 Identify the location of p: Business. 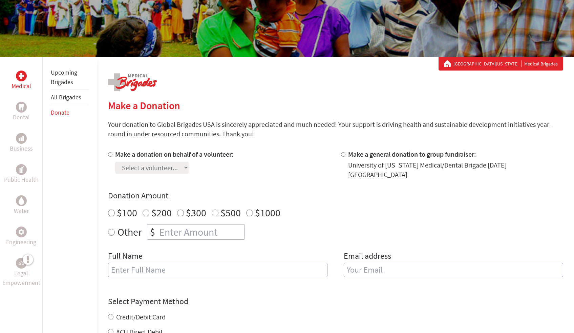
(21, 148).